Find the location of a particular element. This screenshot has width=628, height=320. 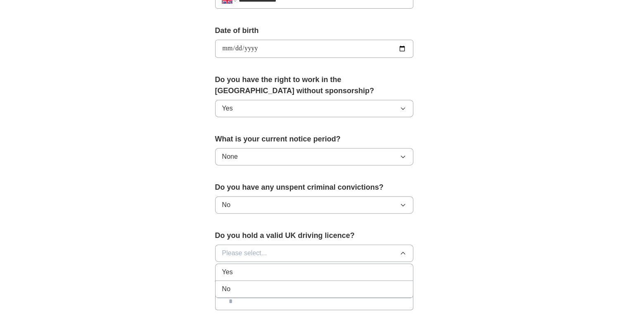

button: No is located at coordinates (314, 205).